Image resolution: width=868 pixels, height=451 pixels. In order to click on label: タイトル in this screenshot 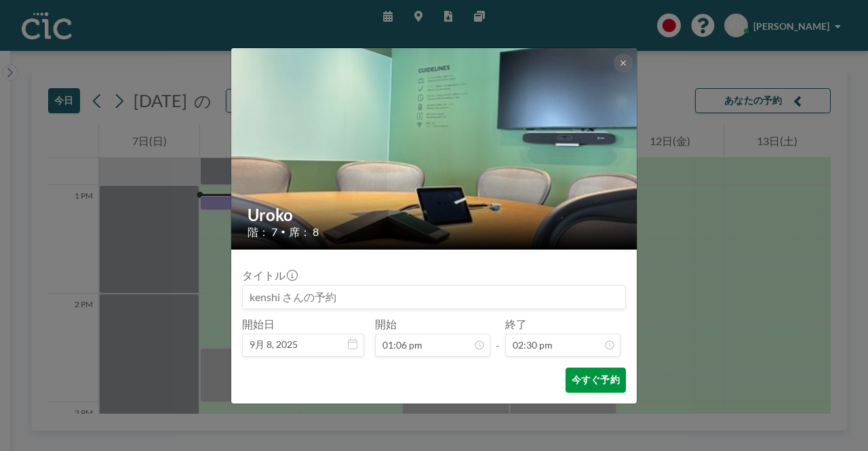, I will do `click(270, 275)`.